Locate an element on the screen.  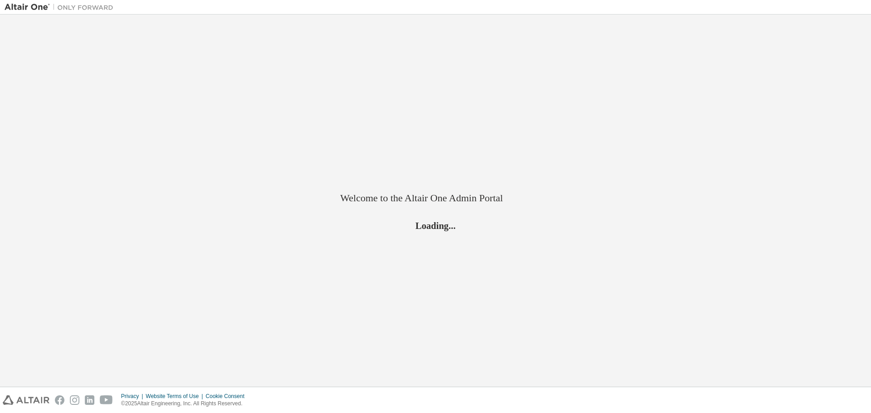
img: altair_logo.svg is located at coordinates (26, 400).